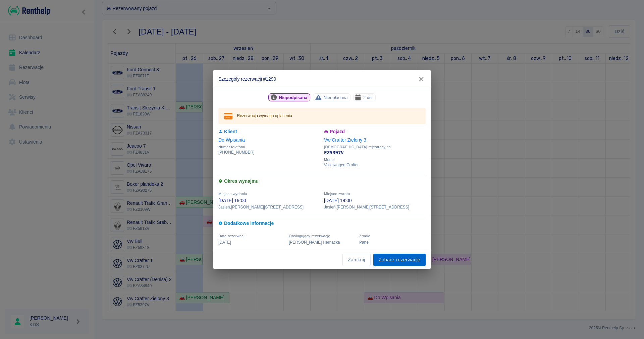 Image resolution: width=644 pixels, height=339 pixels. I want to click on span: Model, so click(374, 160).